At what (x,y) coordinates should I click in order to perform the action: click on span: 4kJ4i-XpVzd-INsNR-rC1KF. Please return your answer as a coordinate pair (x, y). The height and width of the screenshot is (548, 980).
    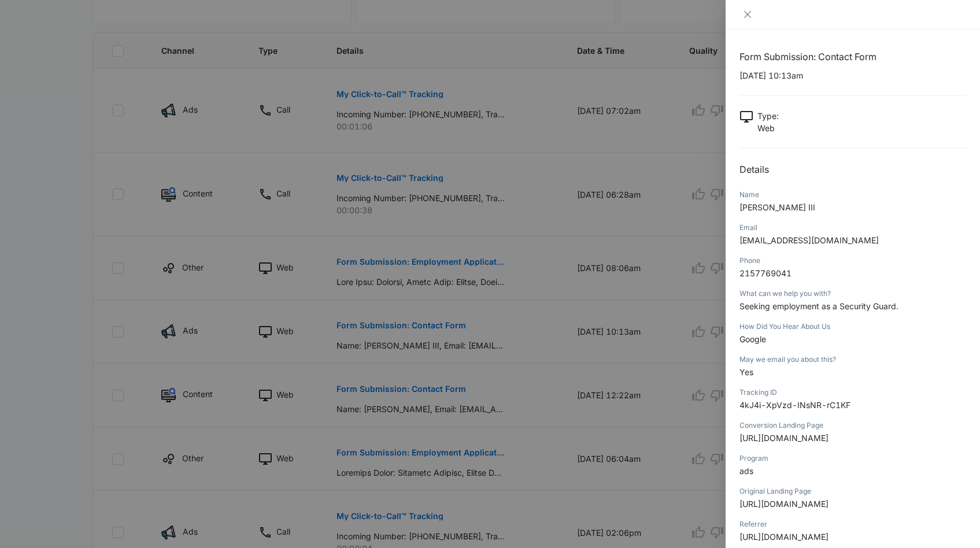
    Looking at the image, I should click on (795, 405).